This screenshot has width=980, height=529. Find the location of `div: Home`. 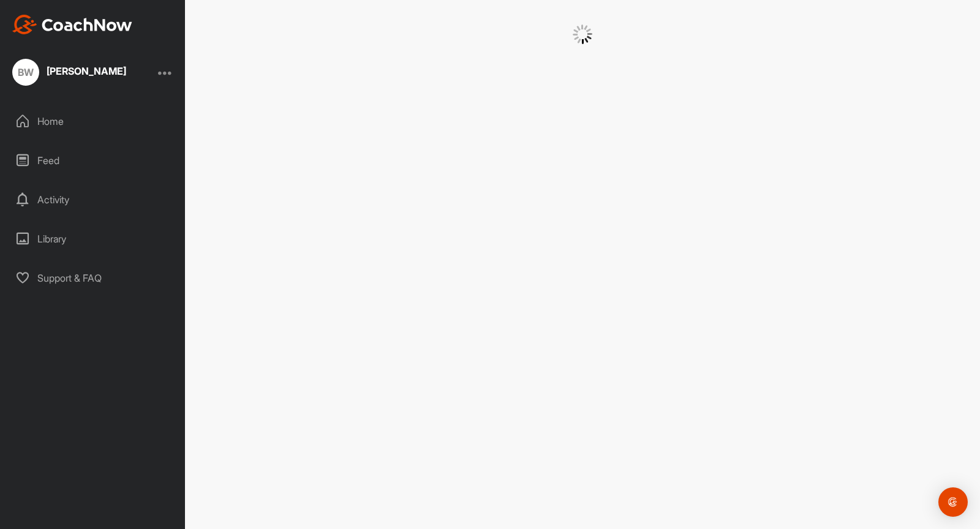

div: Home is located at coordinates (93, 122).